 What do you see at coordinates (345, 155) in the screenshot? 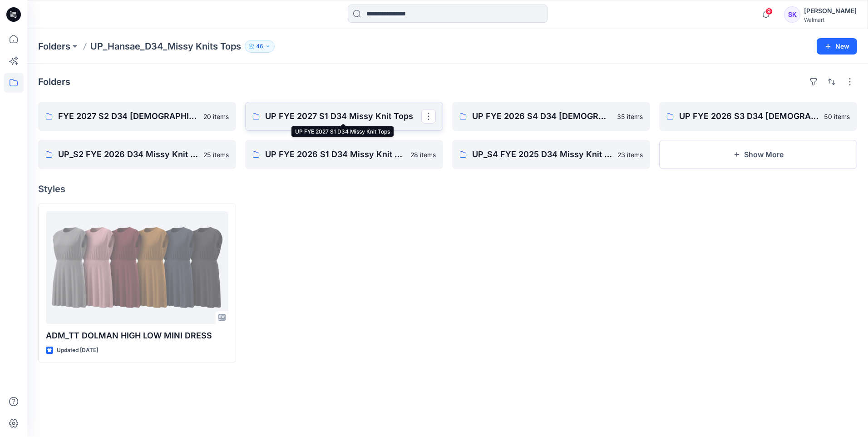
I see `a: UP FYE 2026 S1 D34 Missy Knit Tops Hansae28 items` at bounding box center [345, 155].